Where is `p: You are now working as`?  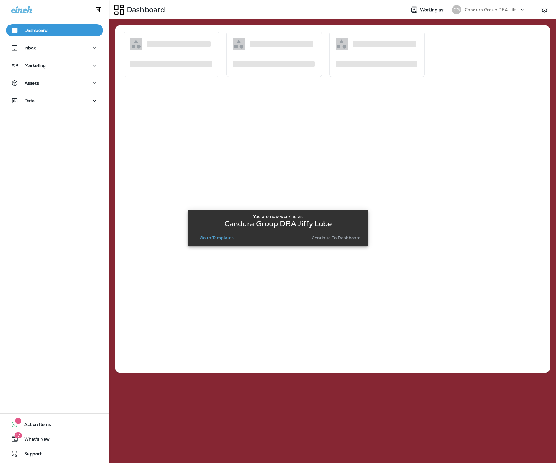
p: You are now working as is located at coordinates (278, 216).